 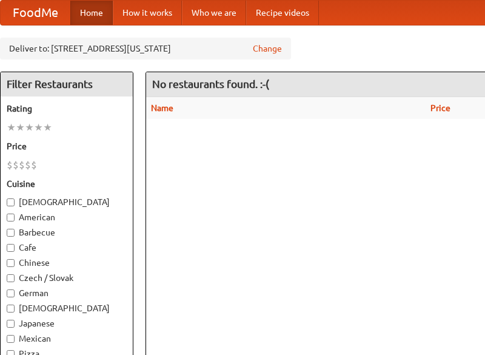 I want to click on input: Mexican, so click(x=10, y=338).